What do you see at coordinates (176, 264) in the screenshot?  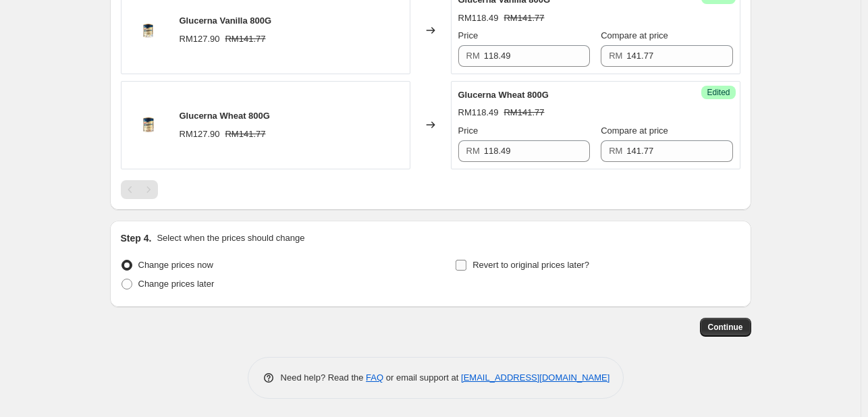 I see `span: Change prices now` at bounding box center [176, 264].